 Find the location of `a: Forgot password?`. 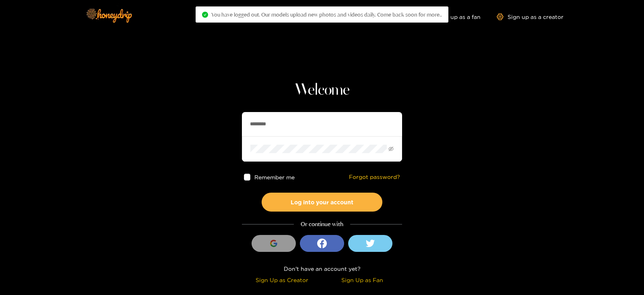

a: Forgot password? is located at coordinates (374, 177).